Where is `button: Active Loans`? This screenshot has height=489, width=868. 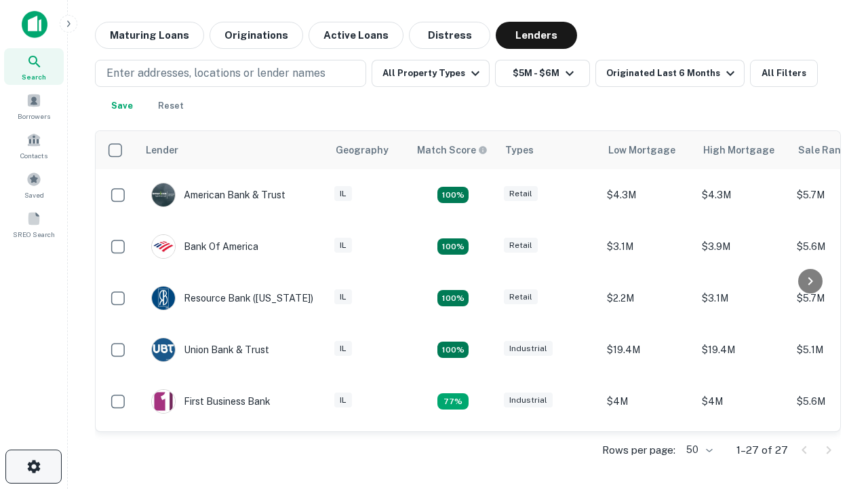
button: Active Loans is located at coordinates (356, 35).